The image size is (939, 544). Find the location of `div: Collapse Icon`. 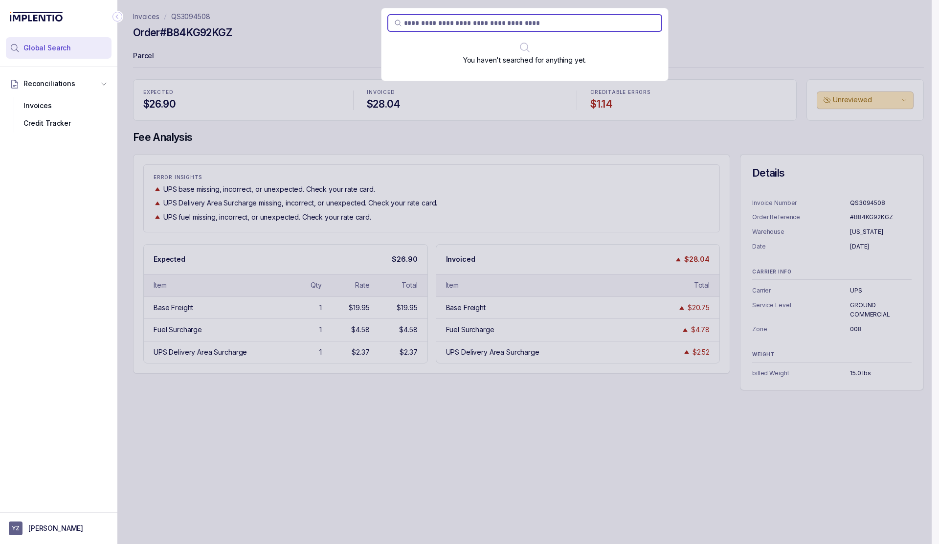

div: Collapse Icon is located at coordinates (117, 17).